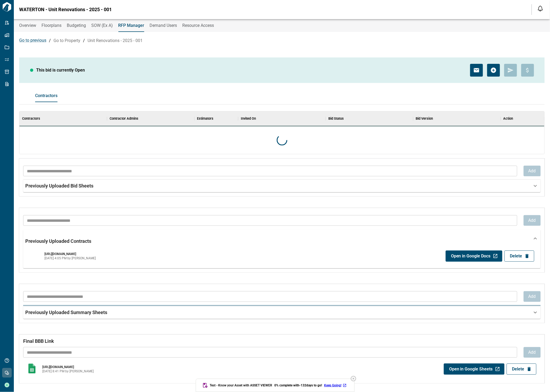 This screenshot has width=550, height=392. I want to click on span: Go to previous, so click(32, 40).